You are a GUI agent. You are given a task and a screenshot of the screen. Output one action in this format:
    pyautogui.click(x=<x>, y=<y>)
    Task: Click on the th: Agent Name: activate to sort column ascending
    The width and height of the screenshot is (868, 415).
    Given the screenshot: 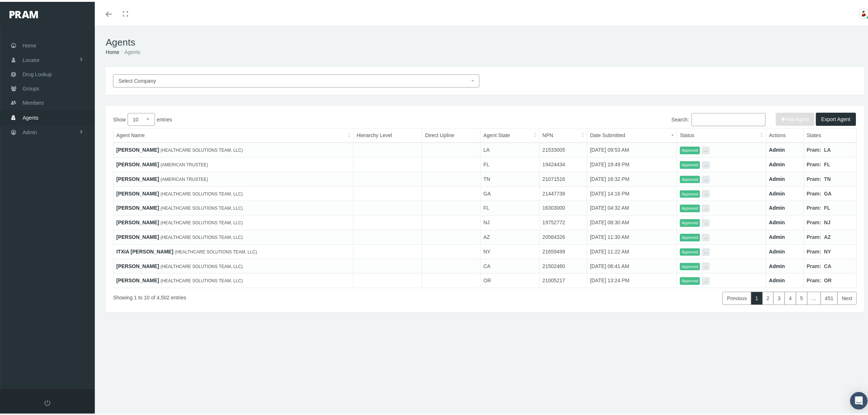 What is the action you would take?
    pyautogui.click(x=233, y=134)
    